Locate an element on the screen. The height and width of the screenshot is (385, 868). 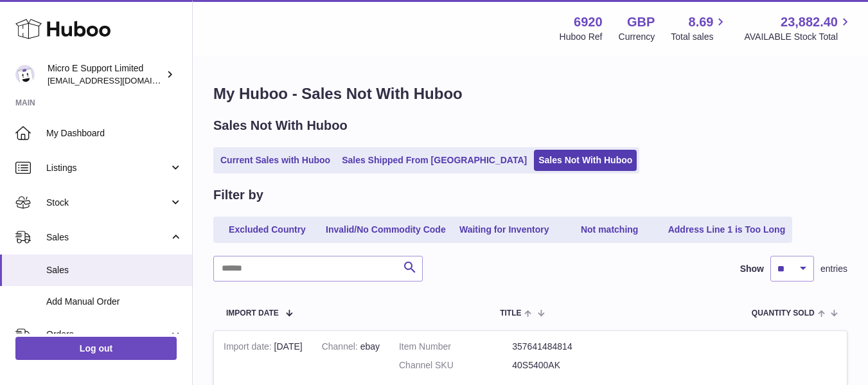
strong: Channel is located at coordinates (341, 348).